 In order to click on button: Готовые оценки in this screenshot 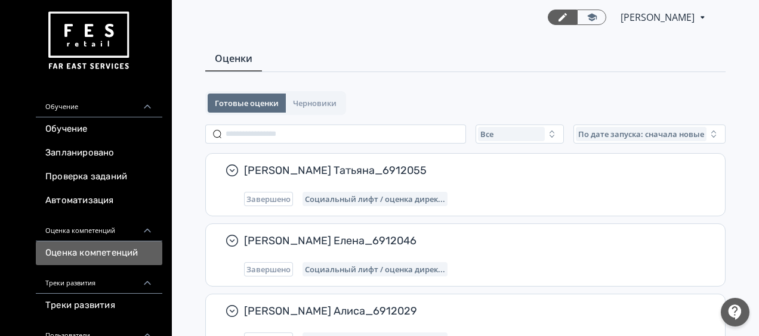, I will do `click(246, 103)`.